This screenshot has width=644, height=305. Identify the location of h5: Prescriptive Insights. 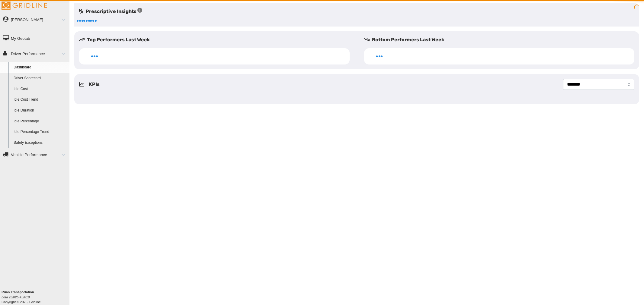
(111, 12).